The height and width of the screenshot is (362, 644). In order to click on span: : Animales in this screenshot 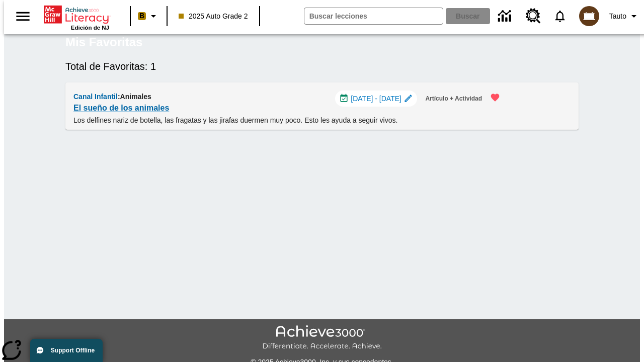, I will do `click(134, 96)`.